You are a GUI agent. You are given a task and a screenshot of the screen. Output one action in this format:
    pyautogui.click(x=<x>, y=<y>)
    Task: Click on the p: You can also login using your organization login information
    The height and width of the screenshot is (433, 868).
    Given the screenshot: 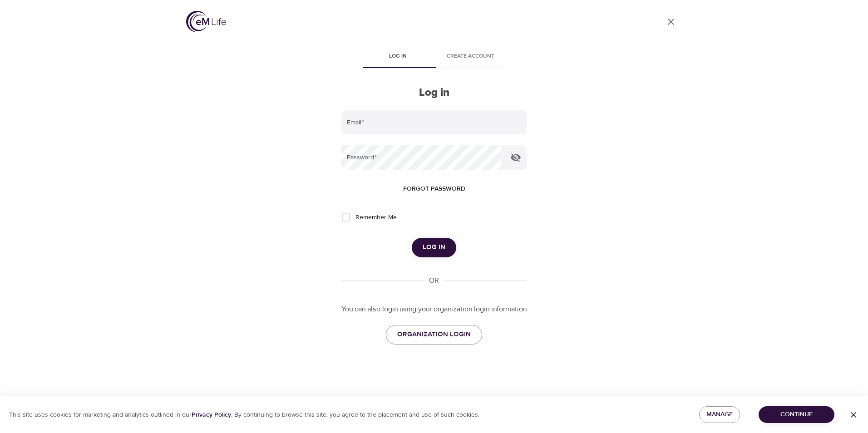 What is the action you would take?
    pyautogui.click(x=434, y=309)
    